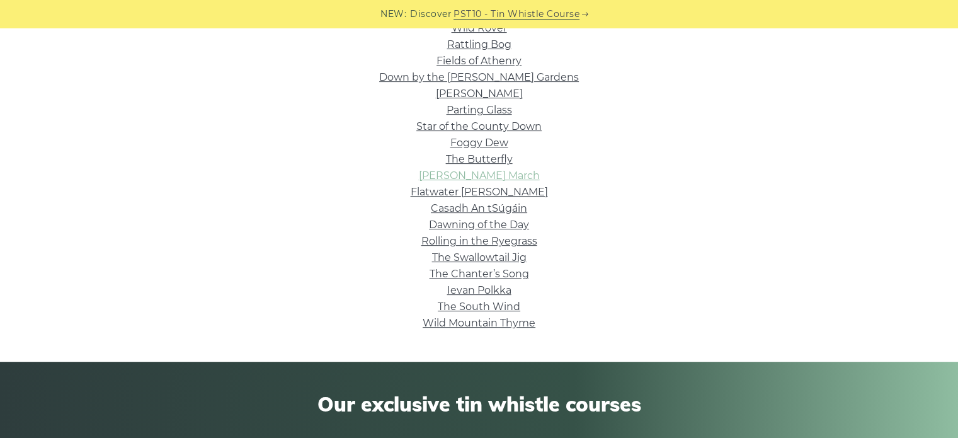 This screenshot has width=958, height=438. Describe the element at coordinates (431, 14) in the screenshot. I see `span: Discover` at that location.